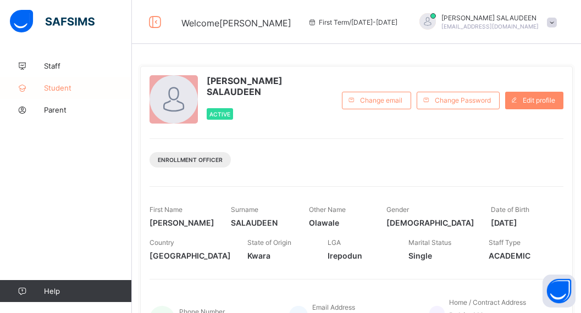  What do you see at coordinates (327, 209) in the screenshot?
I see `span: Other Name` at bounding box center [327, 209].